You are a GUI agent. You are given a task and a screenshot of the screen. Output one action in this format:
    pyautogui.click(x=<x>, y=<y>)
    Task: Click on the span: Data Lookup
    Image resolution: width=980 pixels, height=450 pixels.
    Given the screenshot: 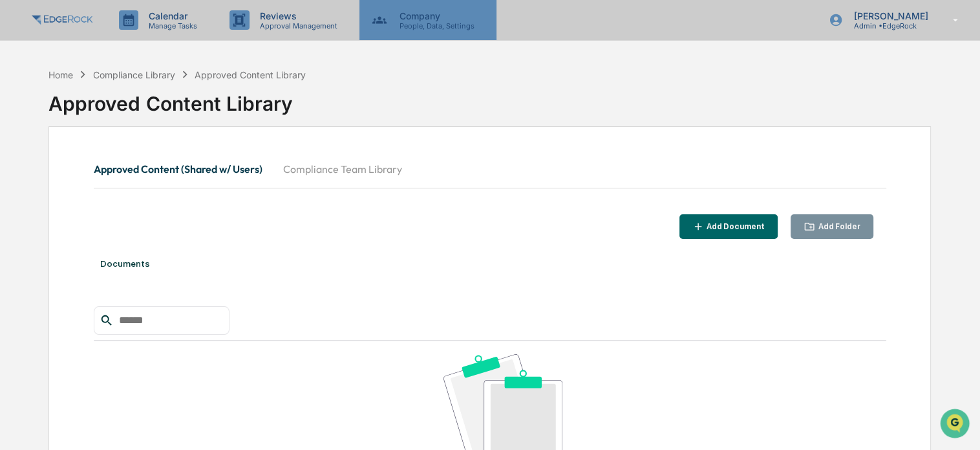 What is the action you would take?
    pyautogui.click(x=54, y=260)
    